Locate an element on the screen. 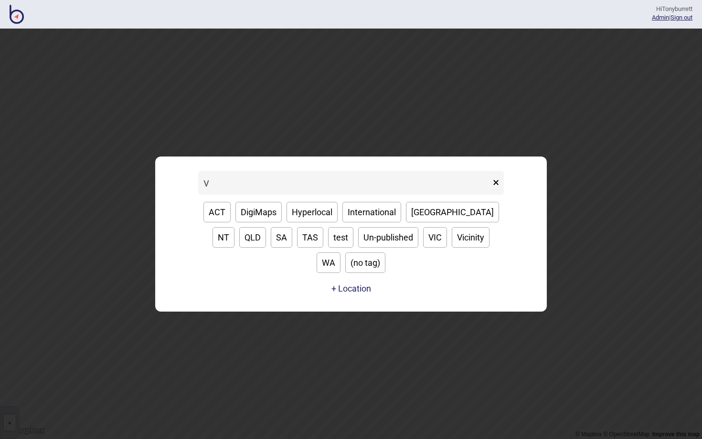 Image resolution: width=702 pixels, height=439 pixels. button: VIC is located at coordinates (435, 237).